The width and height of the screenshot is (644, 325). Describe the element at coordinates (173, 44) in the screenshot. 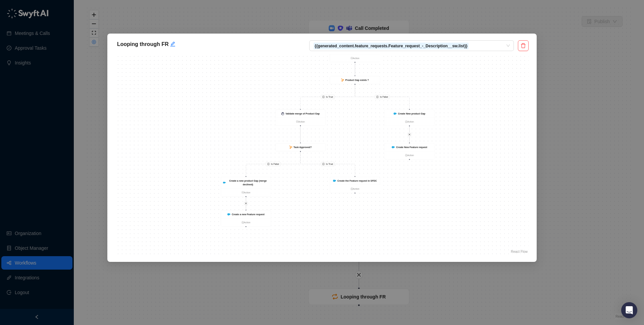

I see `button: Edit` at that location.